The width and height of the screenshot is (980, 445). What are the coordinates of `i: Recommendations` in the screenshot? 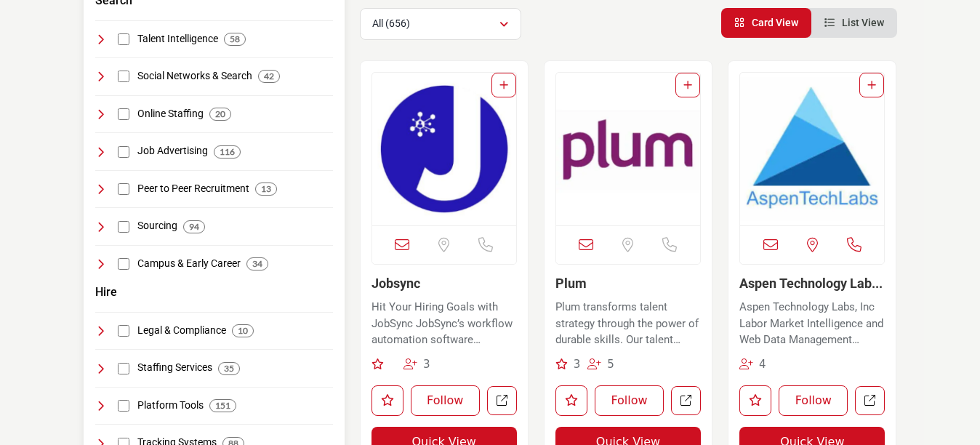 It's located at (561, 363).